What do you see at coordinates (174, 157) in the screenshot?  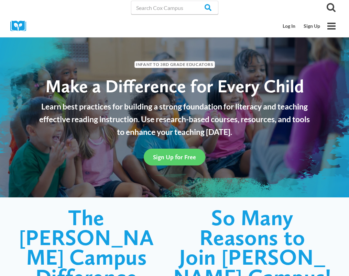 I see `a: Sign Up for Free` at bounding box center [174, 157].